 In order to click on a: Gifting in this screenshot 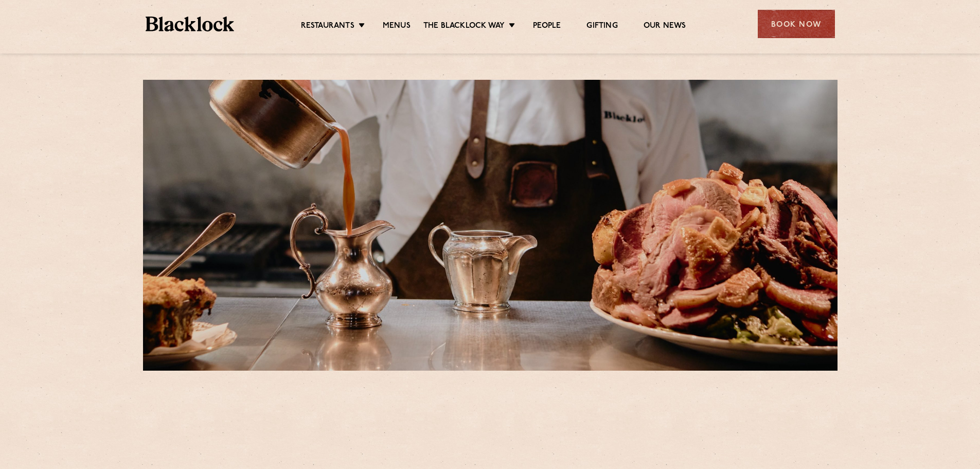, I will do `click(602, 27)`.